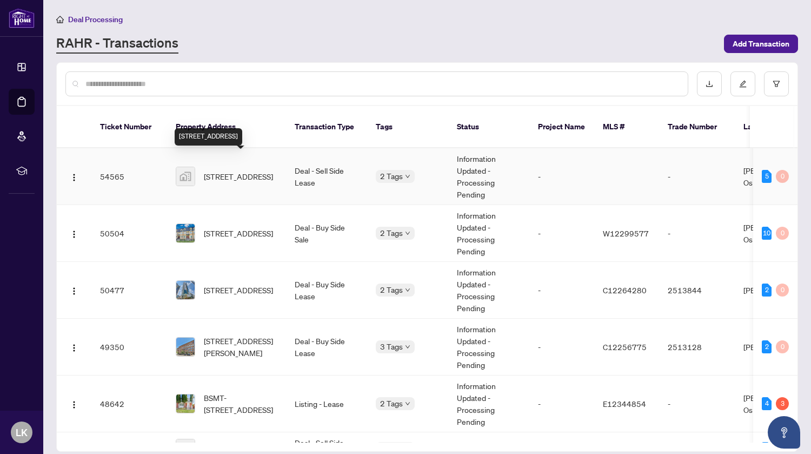  Describe the element at coordinates (129, 346) in the screenshot. I see `td: 49350` at that location.